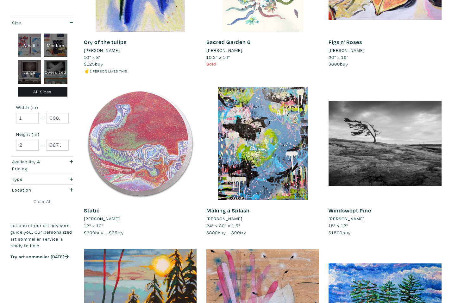  I want to click on div: Medium, so click(56, 46).